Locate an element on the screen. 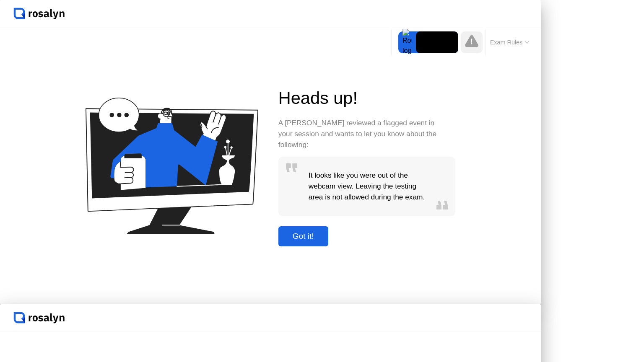 The height and width of the screenshot is (362, 644). button: Exam Rules is located at coordinates (510, 42).